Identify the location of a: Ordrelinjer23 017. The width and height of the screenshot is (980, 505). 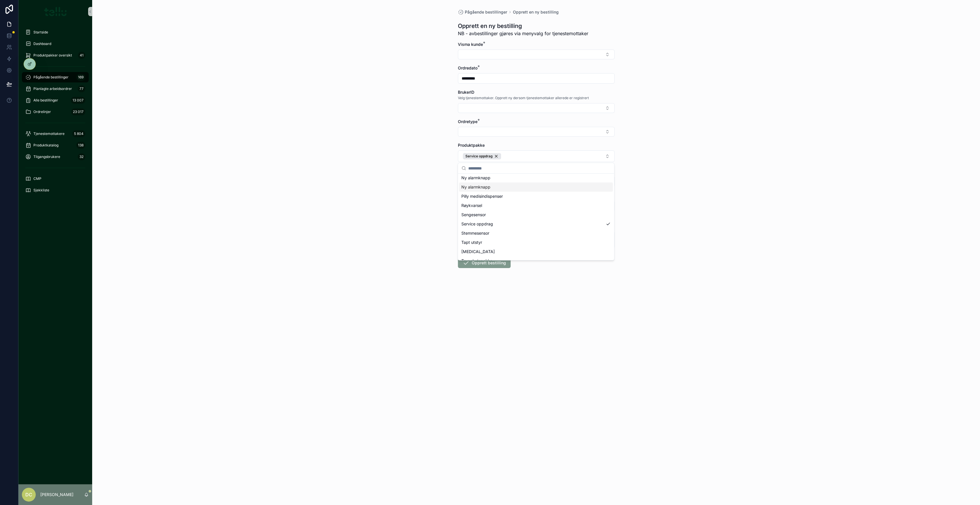
(55, 112).